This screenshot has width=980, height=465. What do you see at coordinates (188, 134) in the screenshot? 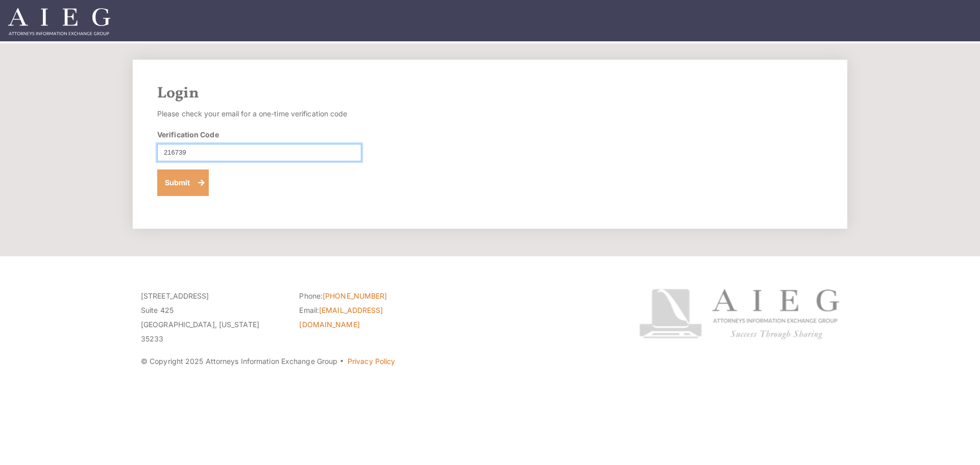
I see `label: Verification Code` at bounding box center [188, 134].